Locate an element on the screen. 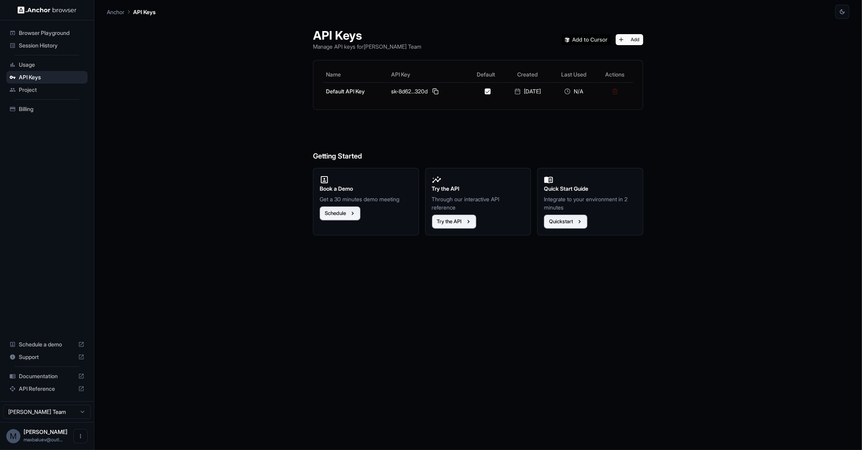 The image size is (862, 450). th: Name is located at coordinates (355, 75).